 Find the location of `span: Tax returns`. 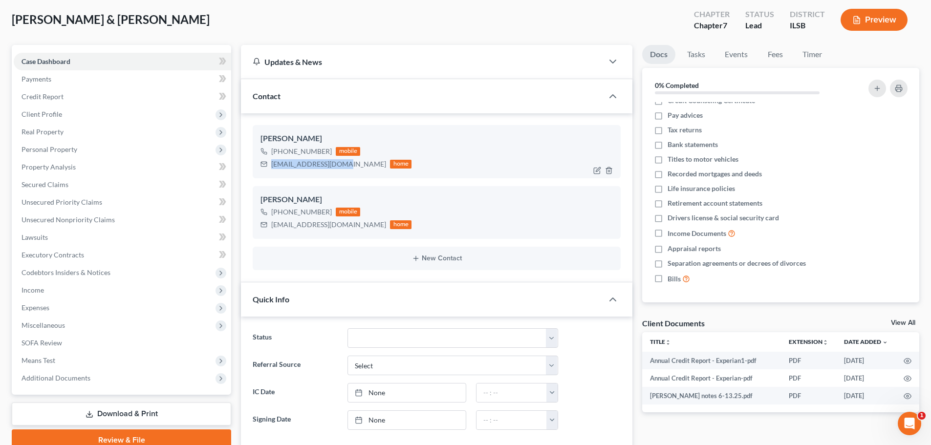

span: Tax returns is located at coordinates (685, 130).